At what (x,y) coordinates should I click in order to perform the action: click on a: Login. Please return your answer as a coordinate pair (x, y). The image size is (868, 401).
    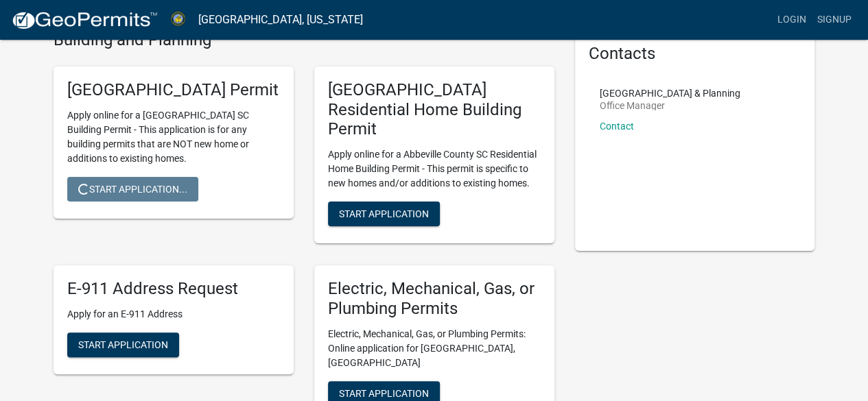
    Looking at the image, I should click on (792, 20).